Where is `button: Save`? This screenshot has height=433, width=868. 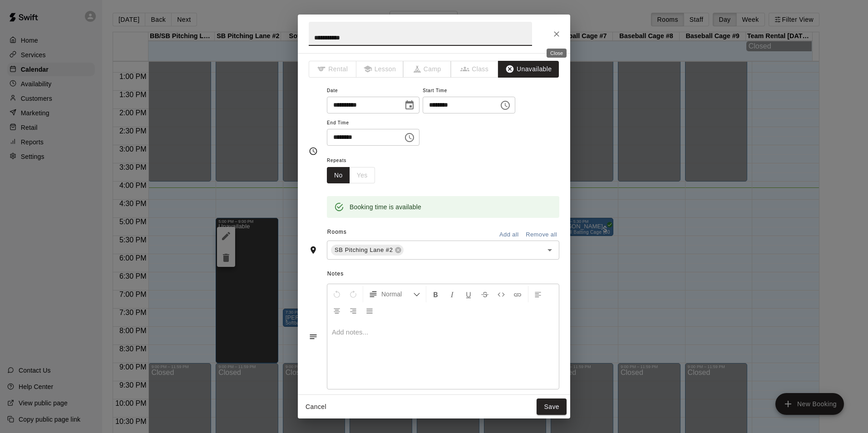
button: Save is located at coordinates (551, 406).